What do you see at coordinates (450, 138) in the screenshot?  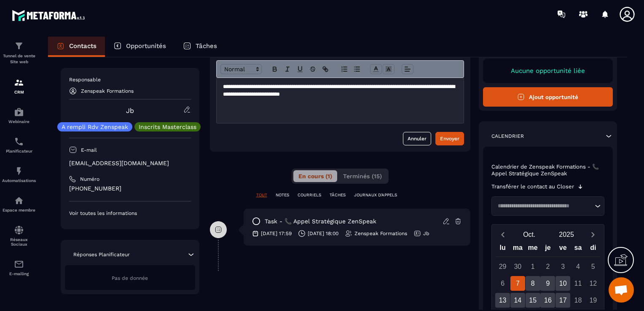 I see `div: Envoyer` at bounding box center [450, 138].